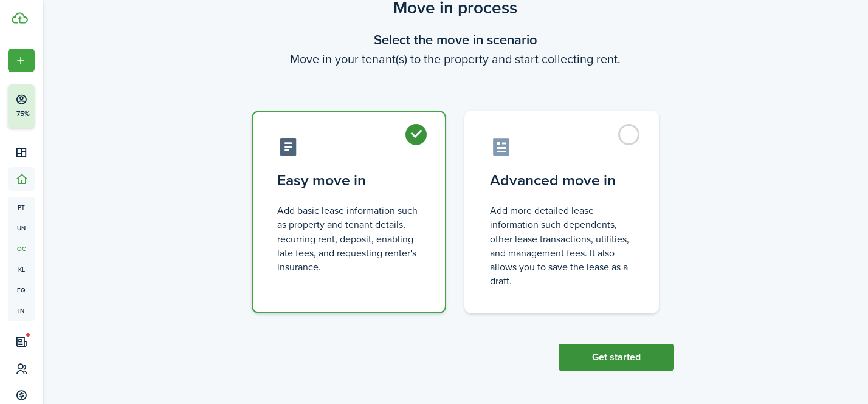  I want to click on wizard-step-header-title: Select the move in scenario, so click(455, 39).